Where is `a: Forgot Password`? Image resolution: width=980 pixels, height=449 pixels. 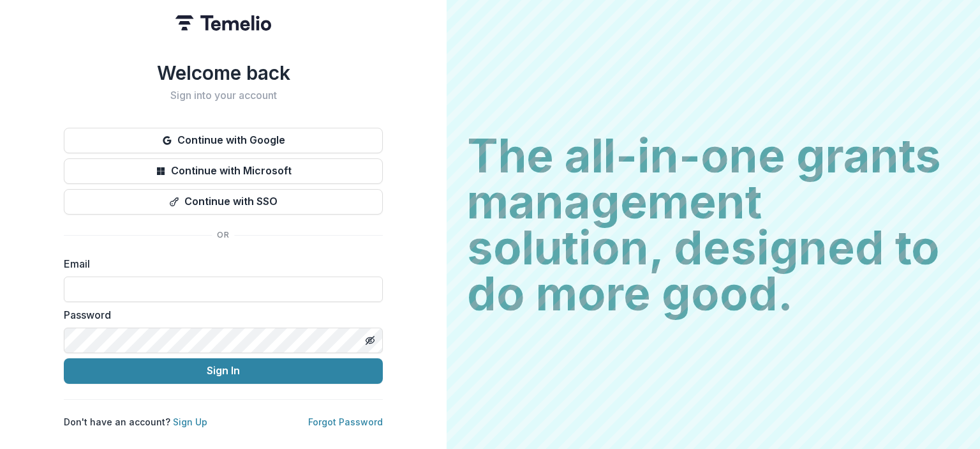 a: Forgot Password is located at coordinates (345, 421).